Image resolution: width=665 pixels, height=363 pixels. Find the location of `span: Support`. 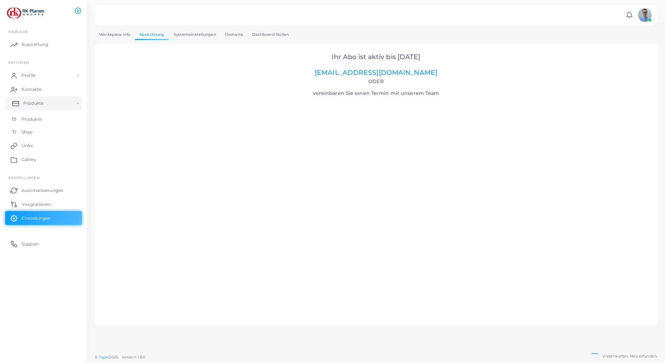

span: Support is located at coordinates (30, 244).